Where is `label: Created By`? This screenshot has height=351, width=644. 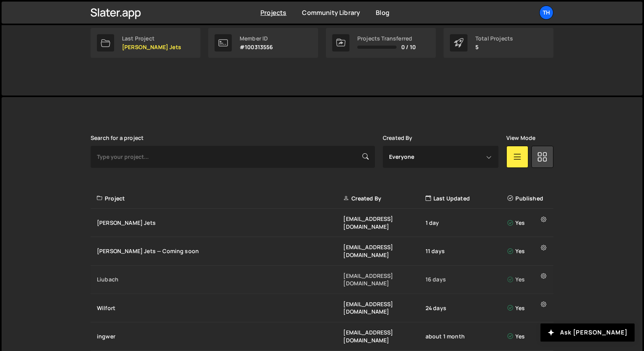 label: Created By is located at coordinates (398, 138).